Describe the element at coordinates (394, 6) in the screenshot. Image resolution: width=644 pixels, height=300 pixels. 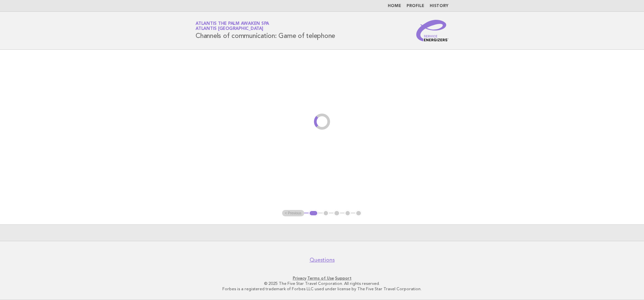
I see `a: Home` at that location.